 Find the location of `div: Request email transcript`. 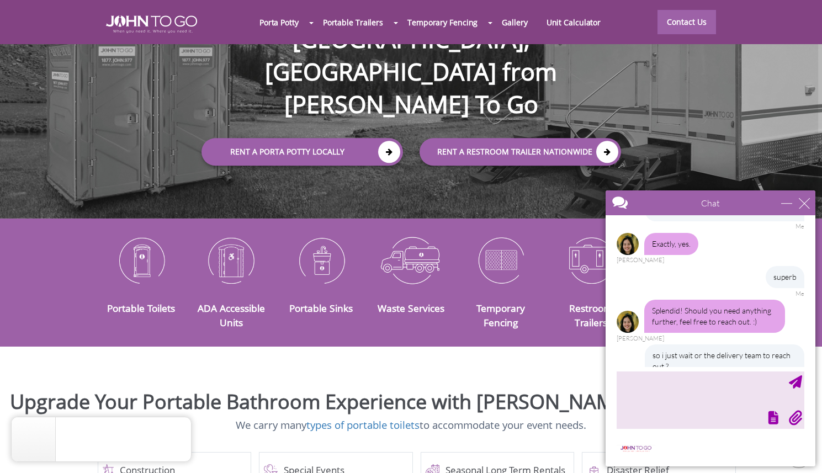

div: Request email transcript is located at coordinates (174, 234).